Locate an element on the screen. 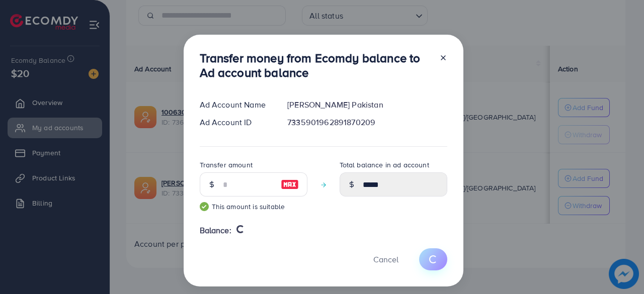 This screenshot has height=294, width=644. div: 7335901962891870209 is located at coordinates (367, 122).